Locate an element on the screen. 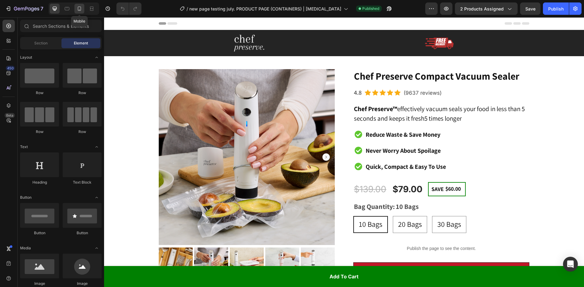 The width and height of the screenshot is (584, 287). div: Text Block is located at coordinates (82, 183).